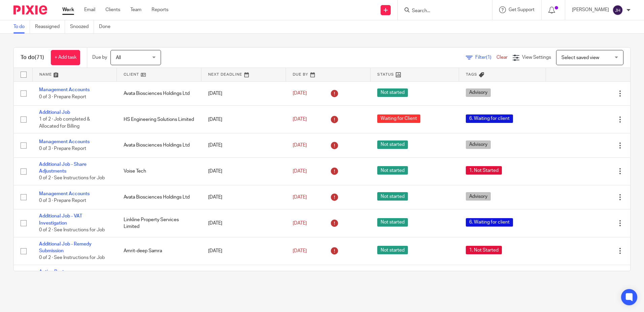  What do you see at coordinates (486, 57) in the screenshot?
I see `span: Filter` at bounding box center [486, 57].